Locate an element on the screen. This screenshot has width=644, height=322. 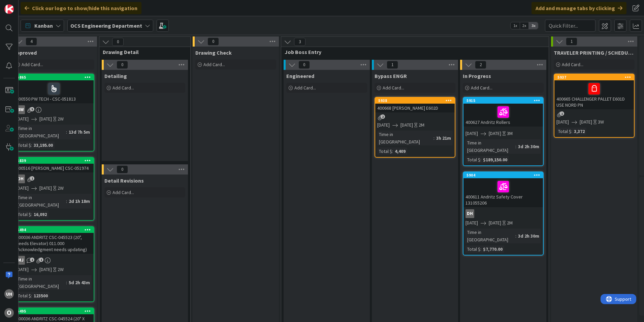
span: 5 is located at coordinates (32, 109).